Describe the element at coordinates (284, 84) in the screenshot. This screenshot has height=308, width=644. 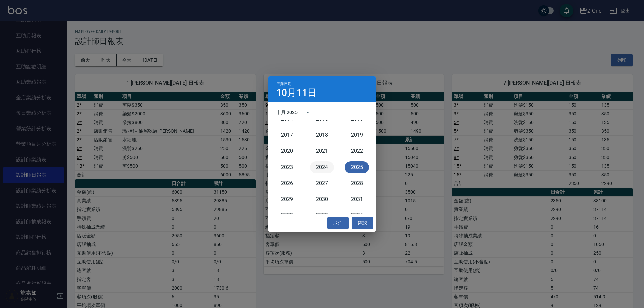
I see `span: 選擇日期` at that location.